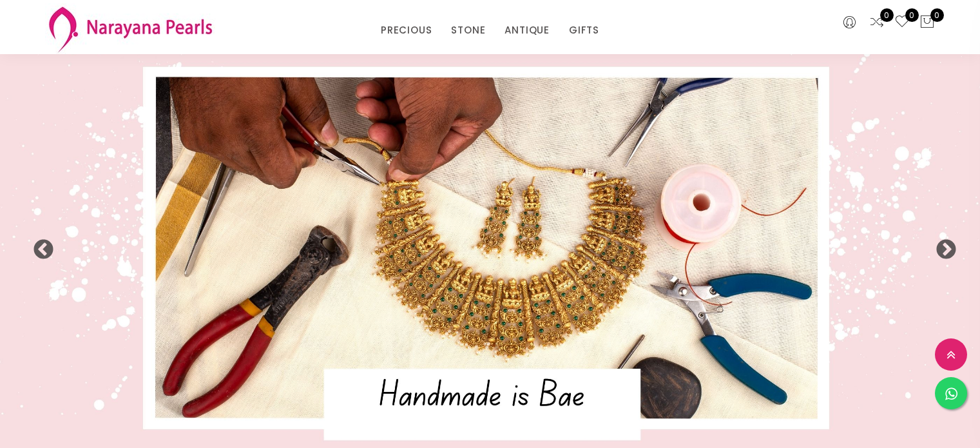 Image resolution: width=980 pixels, height=448 pixels. I want to click on a: PRECIOUS, so click(406, 31).